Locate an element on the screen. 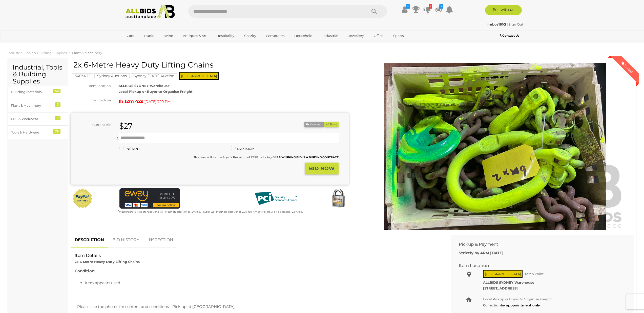 The width and height of the screenshot is (644, 313). div: 7 is located at coordinates (57, 105).